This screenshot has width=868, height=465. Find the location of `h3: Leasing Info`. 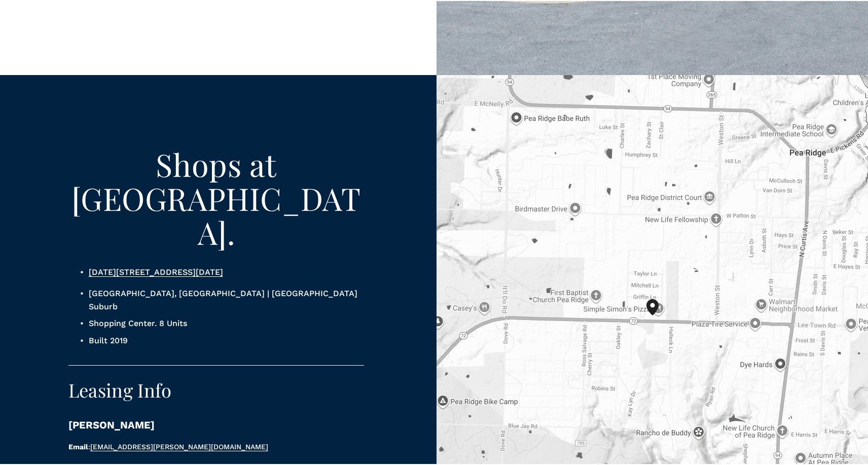

h3: Leasing Info is located at coordinates (200, 389).